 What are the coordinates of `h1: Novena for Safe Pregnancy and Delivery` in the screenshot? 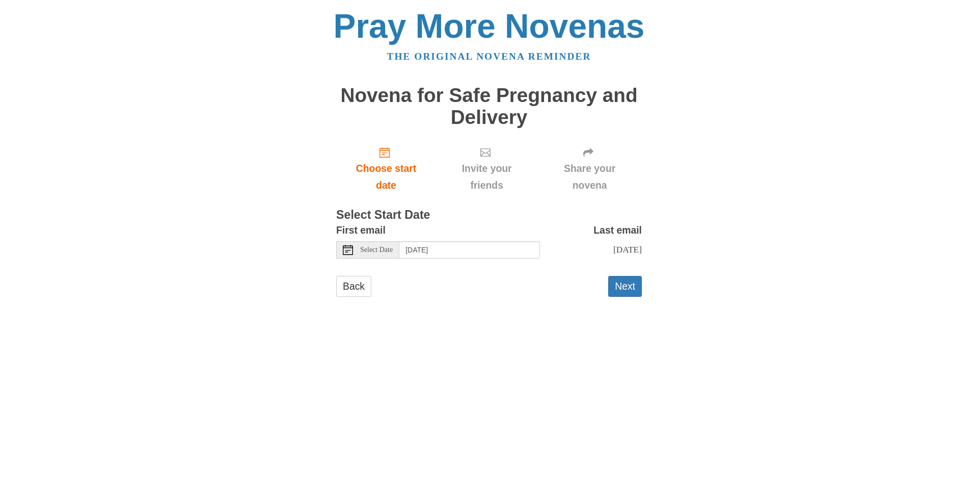 It's located at (489, 106).